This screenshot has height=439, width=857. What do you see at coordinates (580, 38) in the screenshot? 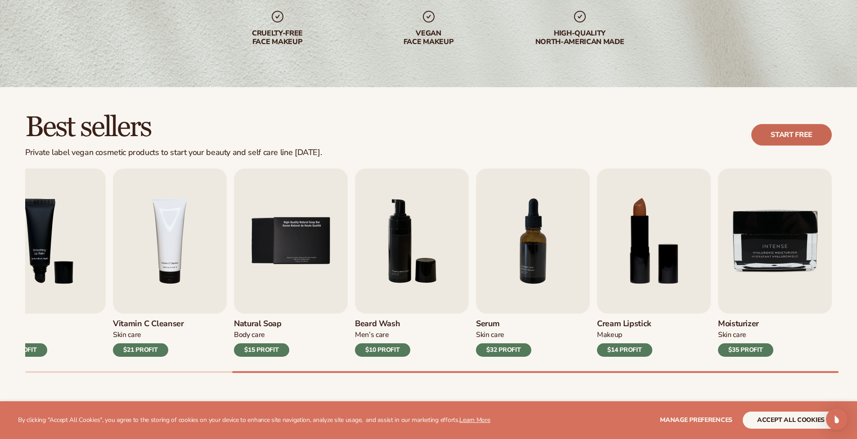
I see `div: High-quality North-american made` at bounding box center [580, 38].